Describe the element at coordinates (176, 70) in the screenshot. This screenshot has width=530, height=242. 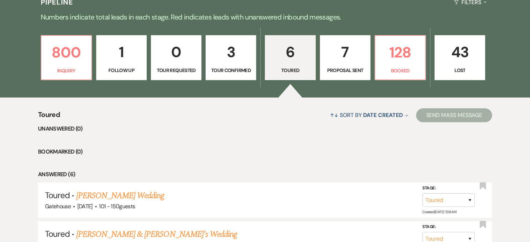
I see `p: Tour Requested` at that location.